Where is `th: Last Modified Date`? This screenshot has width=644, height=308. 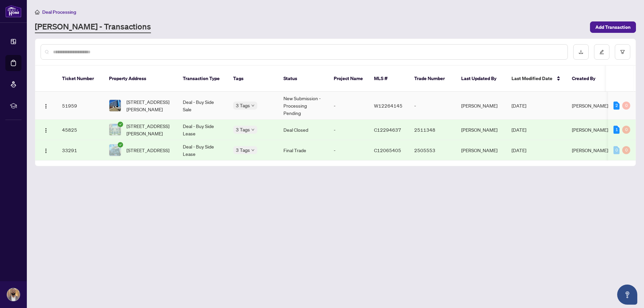
th: Last Modified Date is located at coordinates (537, 79).